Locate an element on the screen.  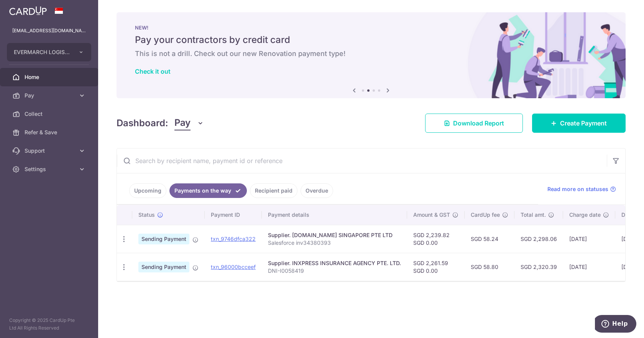
a: Download Report is located at coordinates (474, 123).